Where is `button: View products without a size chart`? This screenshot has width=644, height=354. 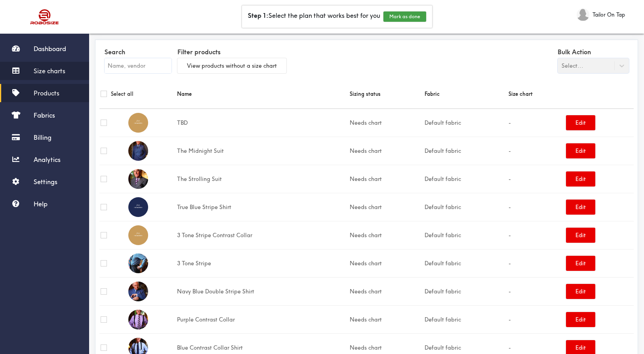 button: View products without a size chart is located at coordinates (232, 65).